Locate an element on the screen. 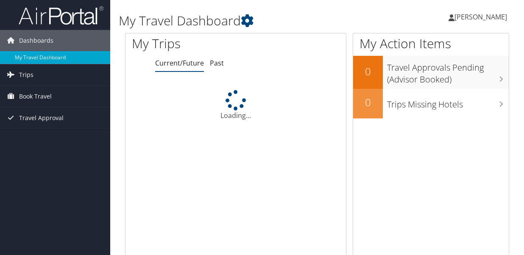 The width and height of the screenshot is (524, 255). h3: Trips Missing Hotels is located at coordinates (447, 103).